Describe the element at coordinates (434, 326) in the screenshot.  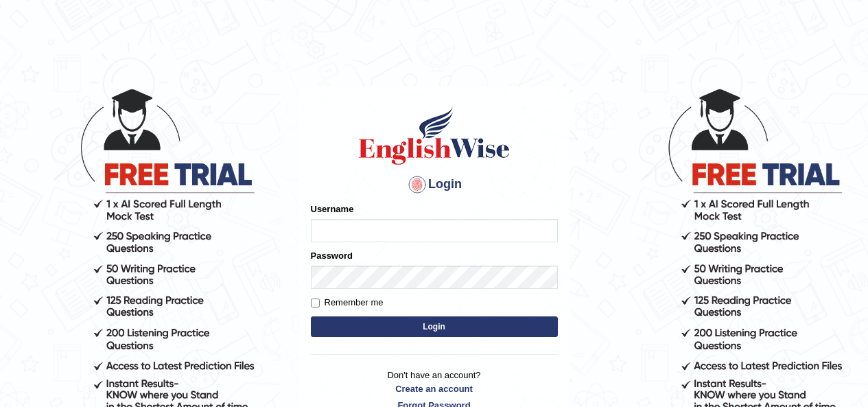
I see `button: Login` at that location.